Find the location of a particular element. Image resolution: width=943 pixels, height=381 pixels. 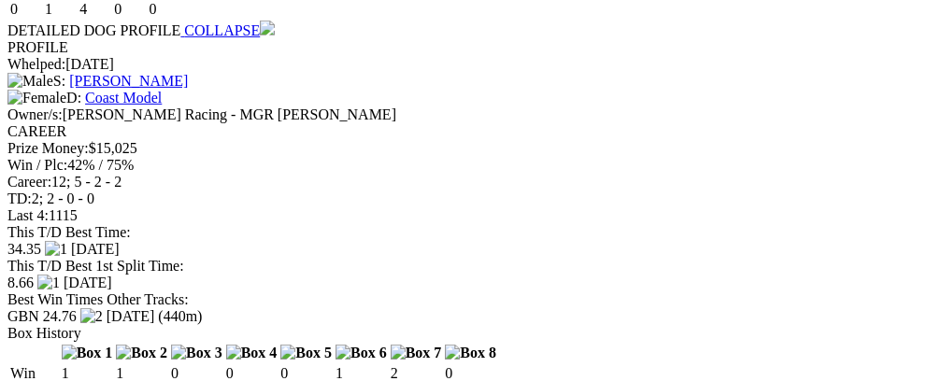

span: Best Win Times Other Tracks: is located at coordinates (98, 299).